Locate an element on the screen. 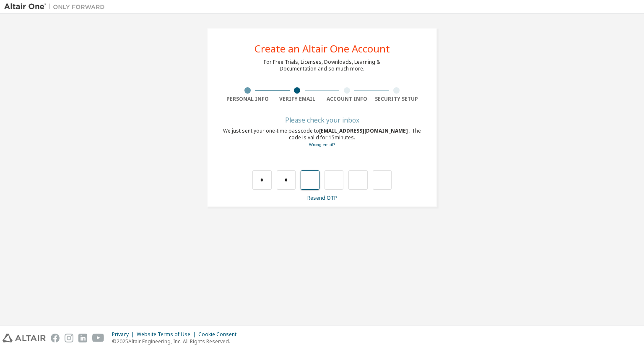 The image size is (644, 350). img: Altair One is located at coordinates (57, 7).